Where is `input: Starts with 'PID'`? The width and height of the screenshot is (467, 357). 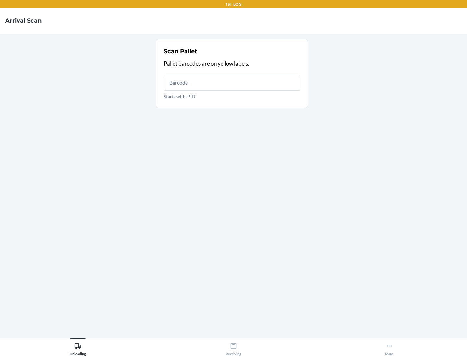 input: Starts with 'PID' is located at coordinates (232, 83).